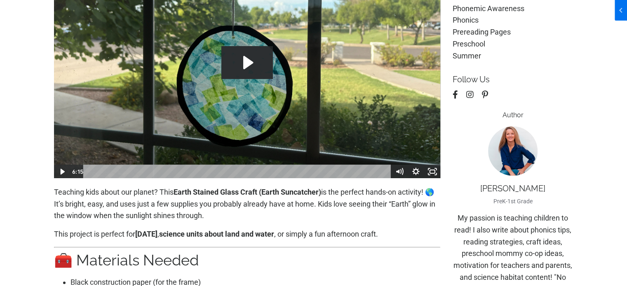  Describe the element at coordinates (513, 20) in the screenshot. I see `a: phonics` at that location.